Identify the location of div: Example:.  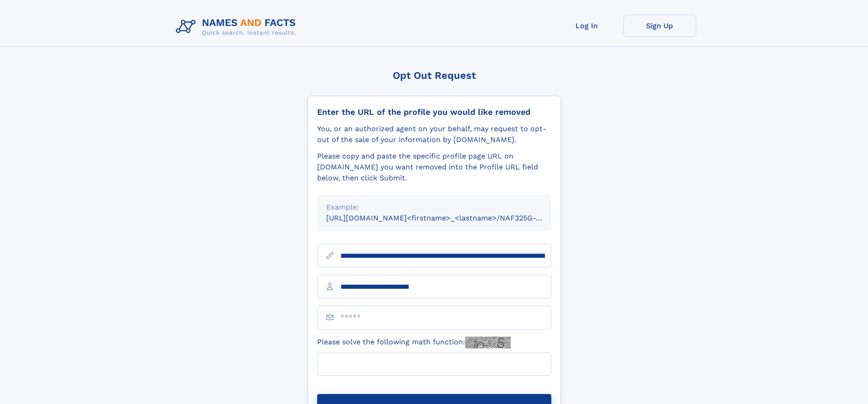
(434, 207).